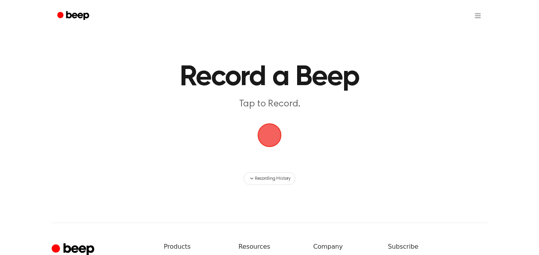  Describe the element at coordinates (478, 16) in the screenshot. I see `button: Open menu` at that location.